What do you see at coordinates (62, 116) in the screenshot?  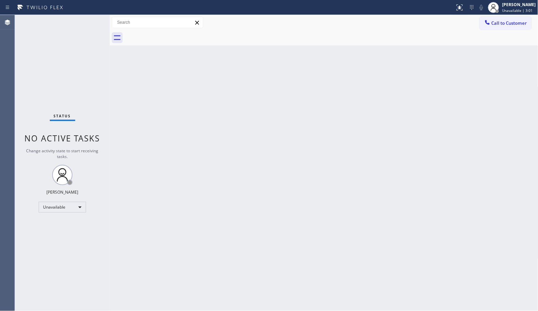 I see `span: Status` at bounding box center [62, 116].